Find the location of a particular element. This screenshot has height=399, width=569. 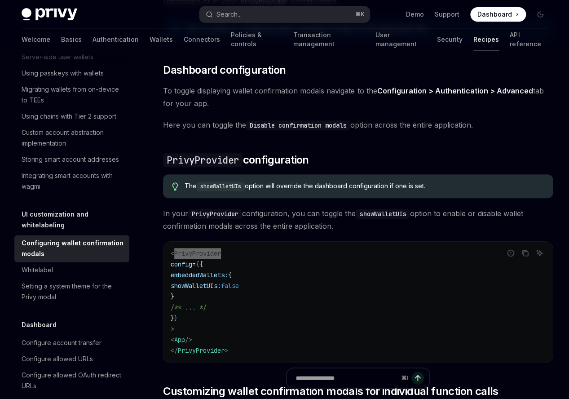

a: Migrating wallets from on-device to TEEs is located at coordinates (72, 95).